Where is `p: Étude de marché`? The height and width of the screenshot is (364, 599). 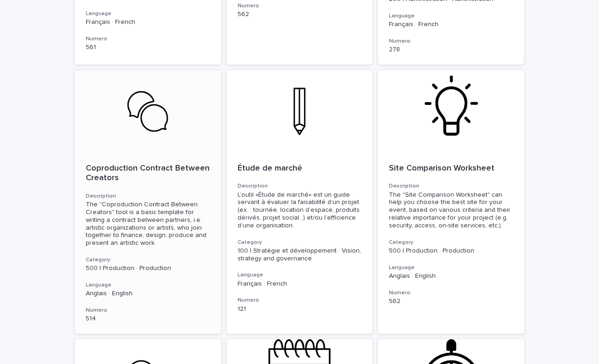
p: Étude de marché is located at coordinates (300, 168).